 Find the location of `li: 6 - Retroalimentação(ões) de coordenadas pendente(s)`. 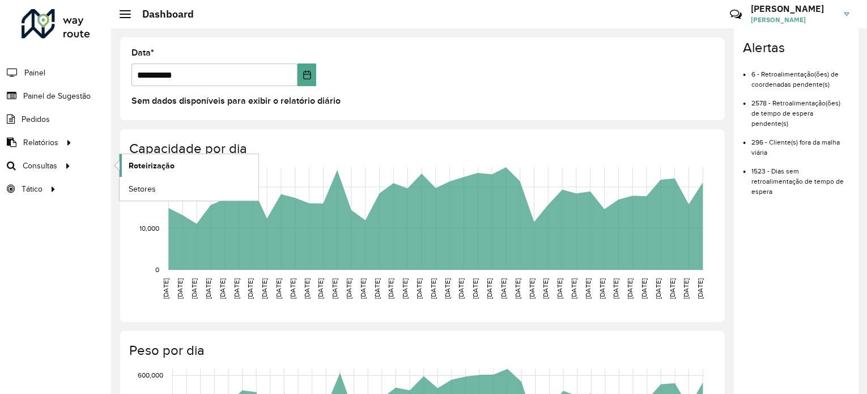

li: 6 - Retroalimentação(ões) de coordenadas pendente(s) is located at coordinates (800, 75).